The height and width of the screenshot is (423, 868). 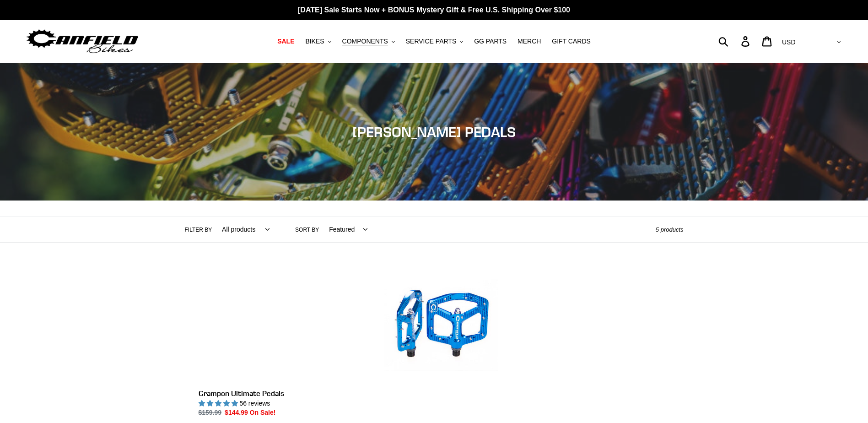 I want to click on a: MERCH, so click(x=529, y=41).